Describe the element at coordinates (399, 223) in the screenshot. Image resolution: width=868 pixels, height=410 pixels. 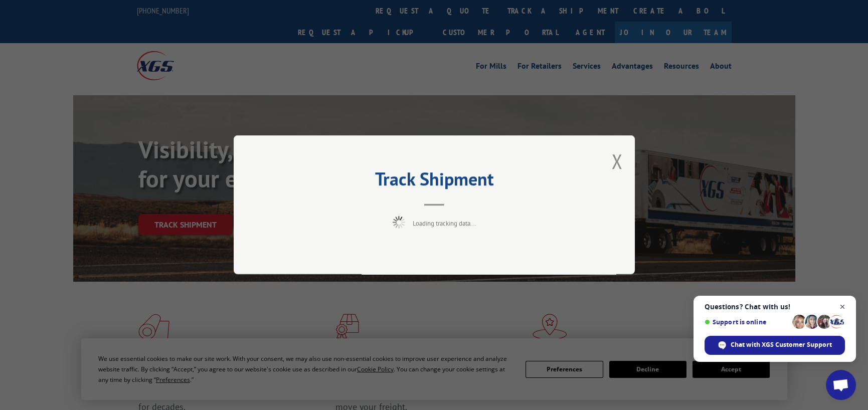
I see `img: xgs-loading` at that location.